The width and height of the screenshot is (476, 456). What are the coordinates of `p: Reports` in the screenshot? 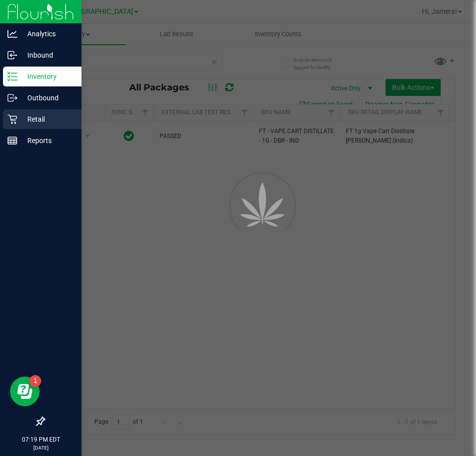 It's located at (47, 141).